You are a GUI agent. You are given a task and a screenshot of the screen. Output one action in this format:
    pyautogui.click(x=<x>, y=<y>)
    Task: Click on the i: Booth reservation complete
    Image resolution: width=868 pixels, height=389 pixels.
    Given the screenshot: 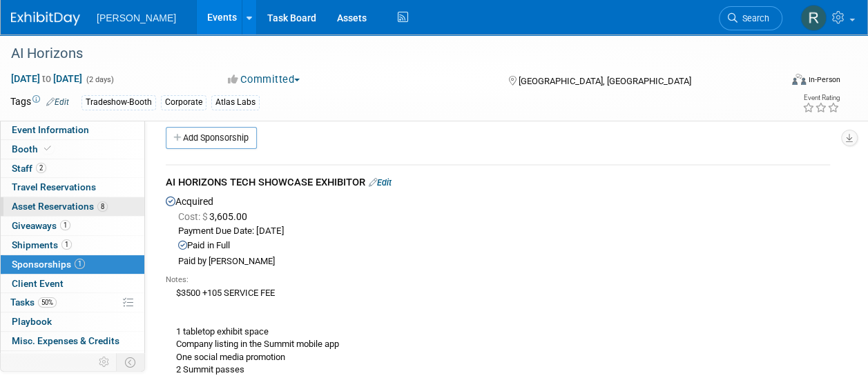 What is the action you would take?
    pyautogui.click(x=48, y=148)
    